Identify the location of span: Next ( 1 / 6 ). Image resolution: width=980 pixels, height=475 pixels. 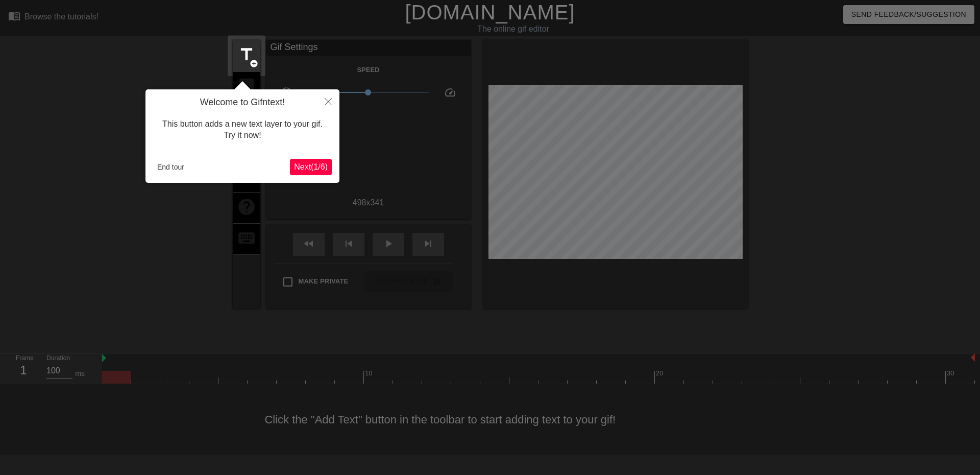
(311, 166).